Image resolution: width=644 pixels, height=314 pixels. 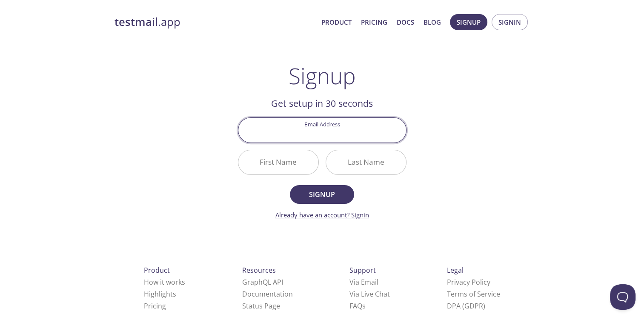 I want to click on a: Documentation, so click(x=267, y=294).